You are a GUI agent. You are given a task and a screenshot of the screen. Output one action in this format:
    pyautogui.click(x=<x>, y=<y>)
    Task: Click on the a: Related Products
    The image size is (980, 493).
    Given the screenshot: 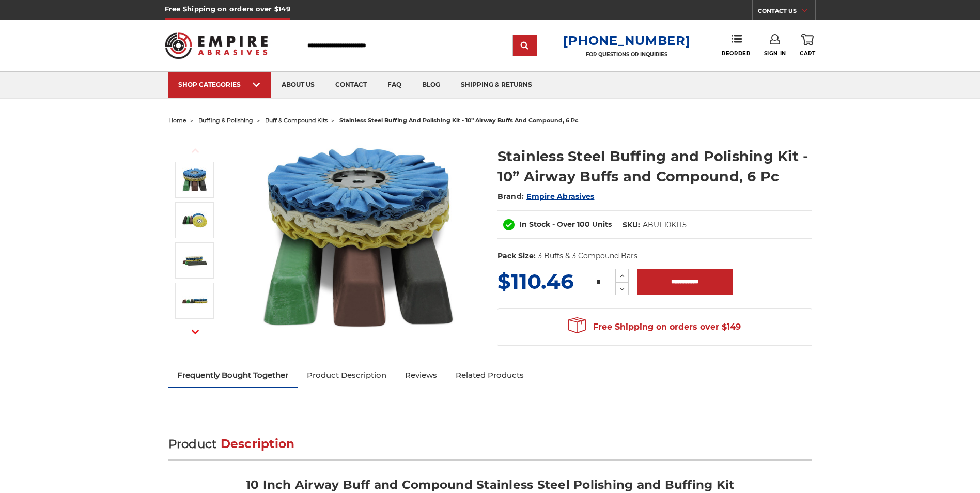 What is the action you would take?
    pyautogui.click(x=489, y=375)
    